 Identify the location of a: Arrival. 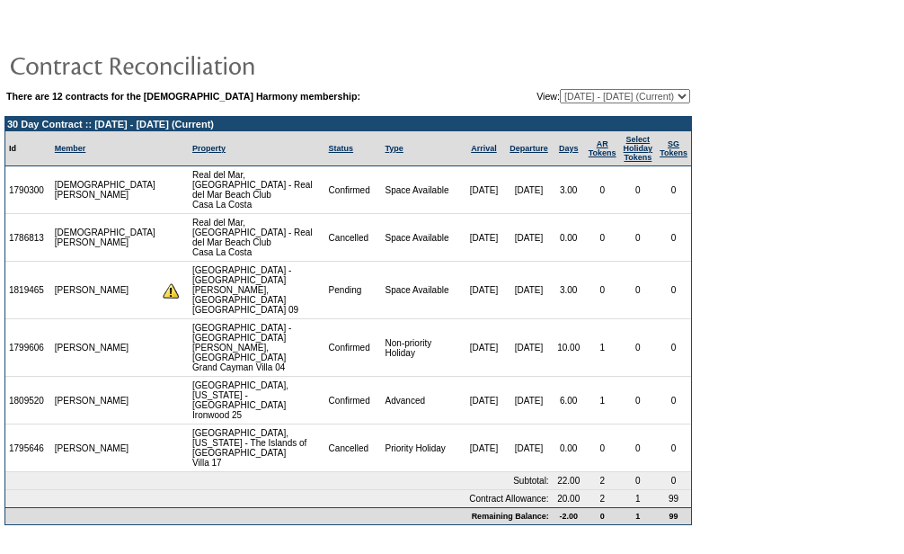
(484, 148).